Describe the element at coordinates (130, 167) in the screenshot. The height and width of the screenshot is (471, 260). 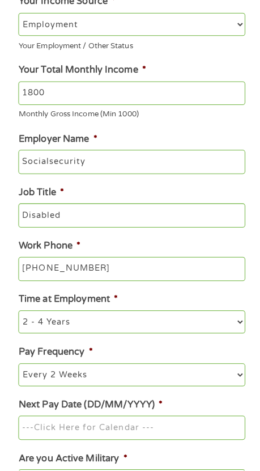
I see `input: Walmart` at that location.